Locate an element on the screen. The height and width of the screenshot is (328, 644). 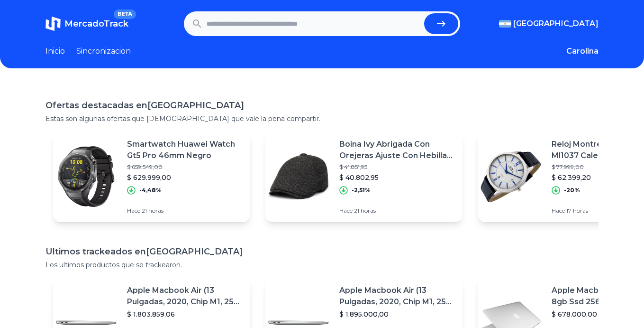
p: Boina Ivy Abrigada Con Orejeras Ajuste Con Hebilla Metálica is located at coordinates (397, 150).